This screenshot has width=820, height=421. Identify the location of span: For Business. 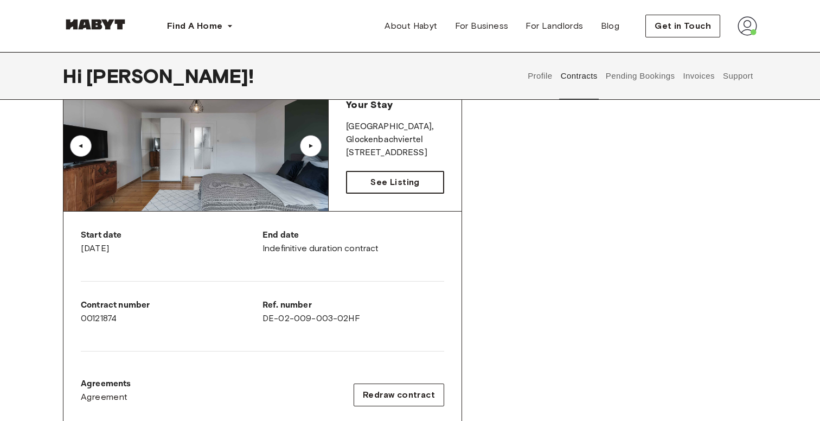
(481, 26).